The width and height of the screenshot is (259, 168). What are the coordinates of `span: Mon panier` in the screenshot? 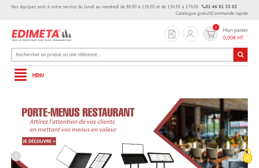 It's located at (235, 34).